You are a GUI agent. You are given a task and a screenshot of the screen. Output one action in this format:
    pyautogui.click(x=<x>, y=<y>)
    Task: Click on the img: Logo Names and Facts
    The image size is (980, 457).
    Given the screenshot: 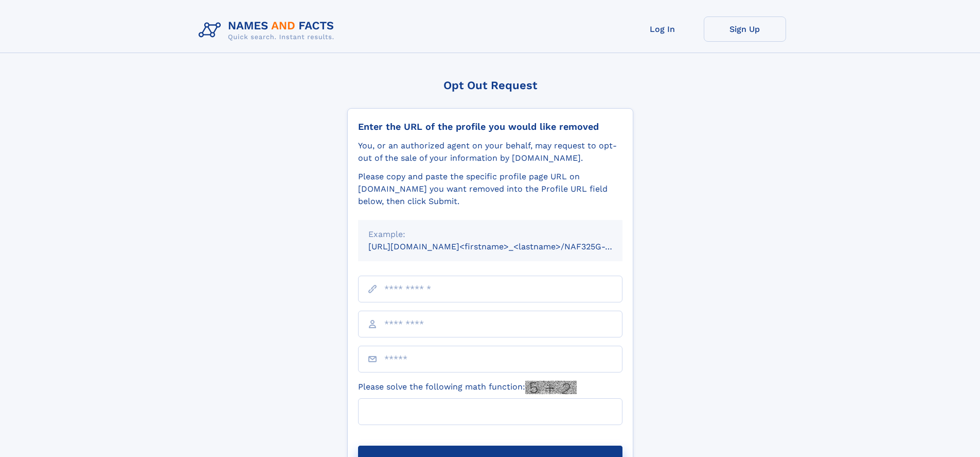 What is the action you would take?
    pyautogui.click(x=269, y=30)
    